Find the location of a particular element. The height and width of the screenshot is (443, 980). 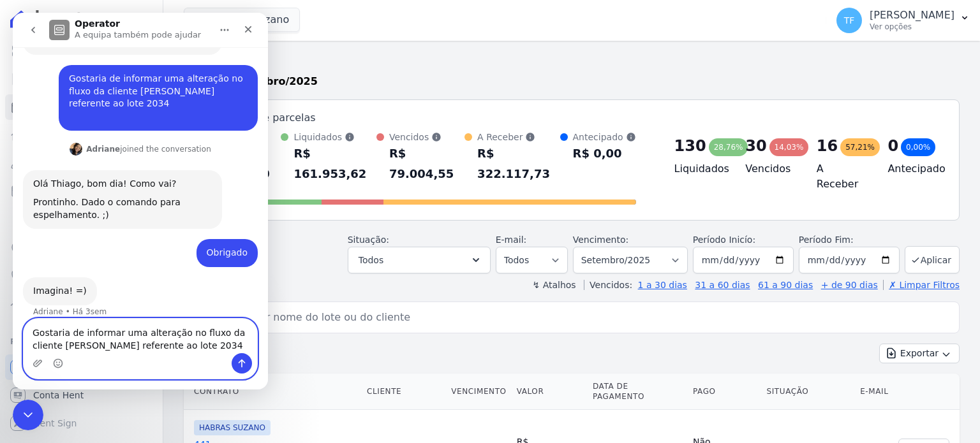

input: Buscar por nome do lote ou do cliente is located at coordinates (580, 318).